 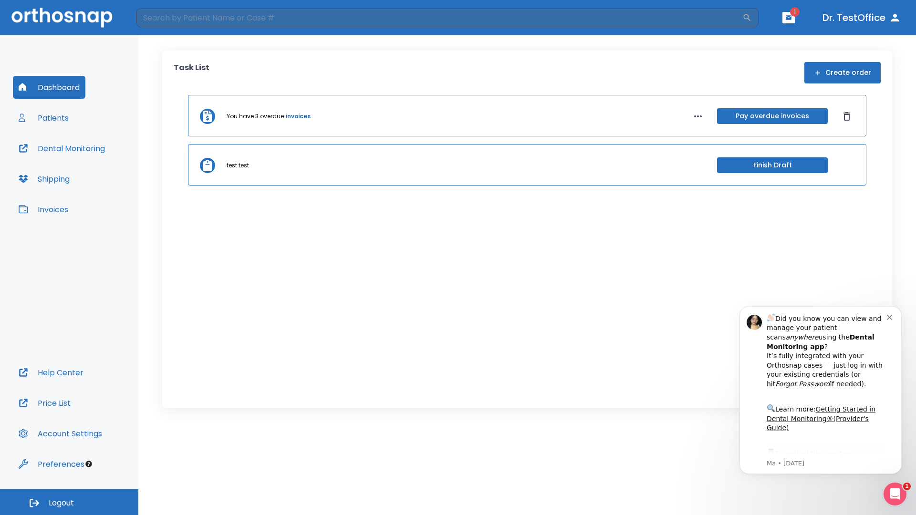 I want to click on button: Pay overdue invoices, so click(x=773, y=116).